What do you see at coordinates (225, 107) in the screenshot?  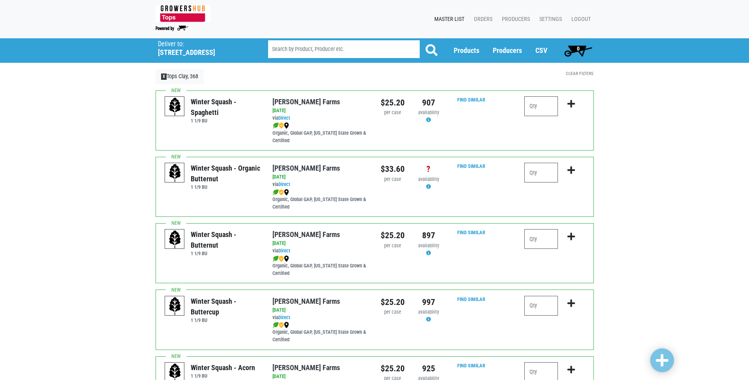 I see `div: Winter Squash - Spaghetti` at bounding box center [225, 107].